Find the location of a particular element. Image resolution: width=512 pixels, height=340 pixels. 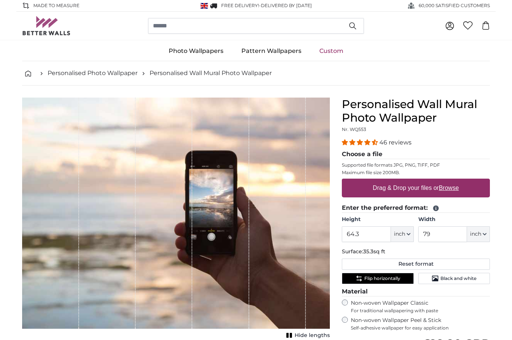

label: Non-woven Wallpaper Classic is located at coordinates (420, 306).